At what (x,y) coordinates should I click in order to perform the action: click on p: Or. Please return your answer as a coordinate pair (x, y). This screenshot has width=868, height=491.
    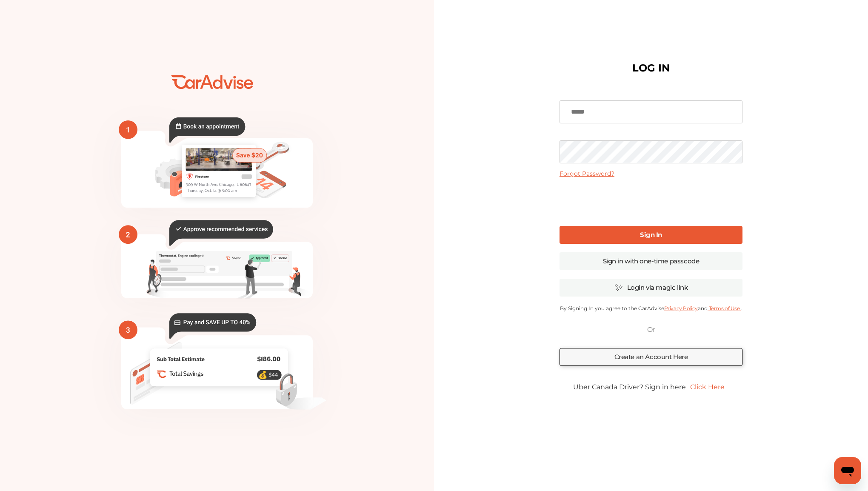
    Looking at the image, I should click on (651, 330).